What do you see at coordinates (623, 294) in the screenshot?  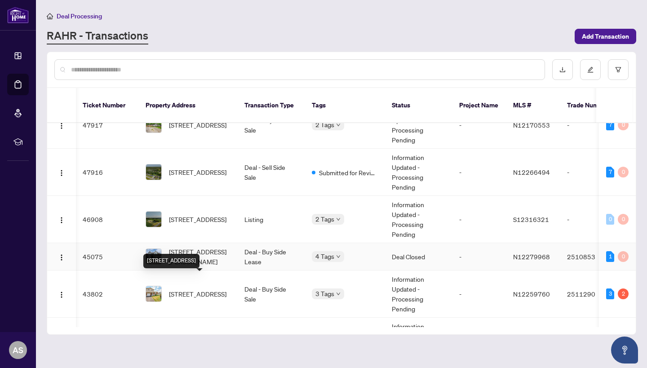 I see `div: 2` at bounding box center [623, 294].